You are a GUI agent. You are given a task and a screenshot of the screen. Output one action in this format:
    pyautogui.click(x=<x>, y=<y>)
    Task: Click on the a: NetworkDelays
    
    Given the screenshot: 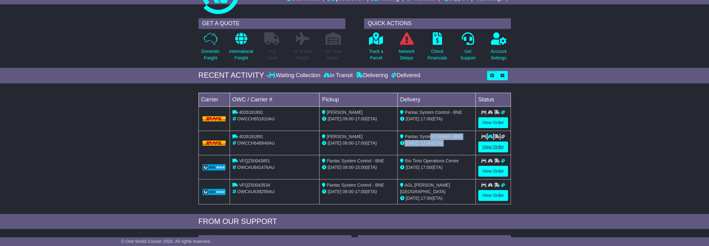 What is the action you would take?
    pyautogui.click(x=406, y=48)
    